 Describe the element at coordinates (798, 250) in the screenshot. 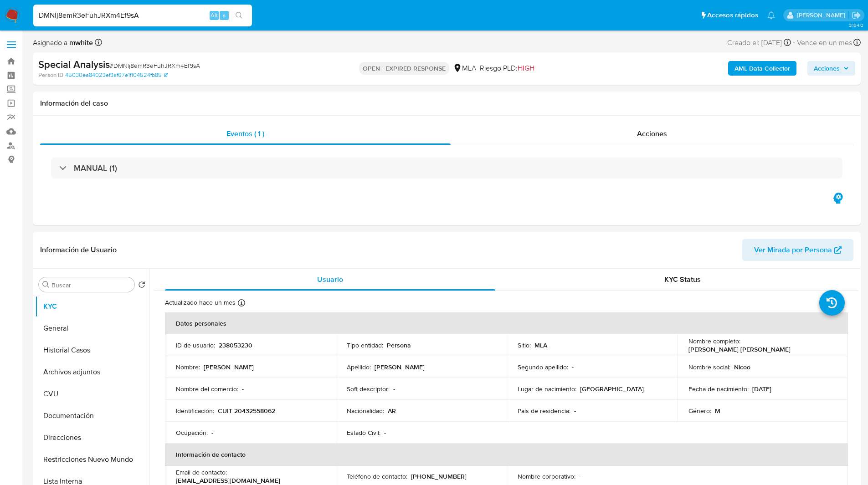

I see `button: Ver Mirada por Persona` at that location.